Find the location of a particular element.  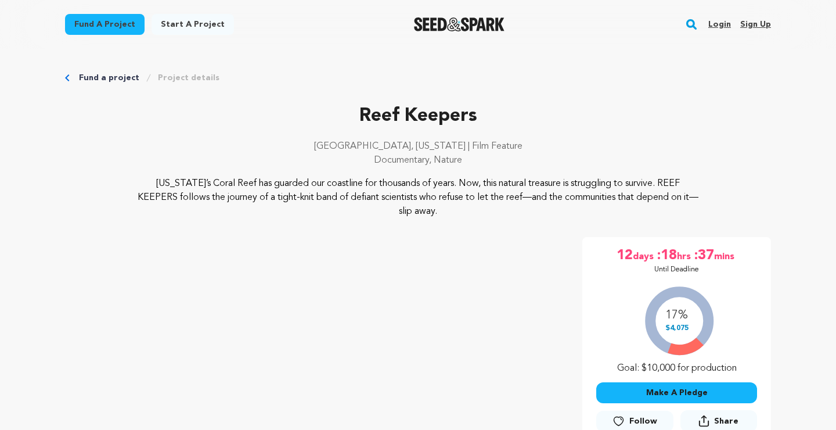

p: Until Deadline is located at coordinates (677, 270).